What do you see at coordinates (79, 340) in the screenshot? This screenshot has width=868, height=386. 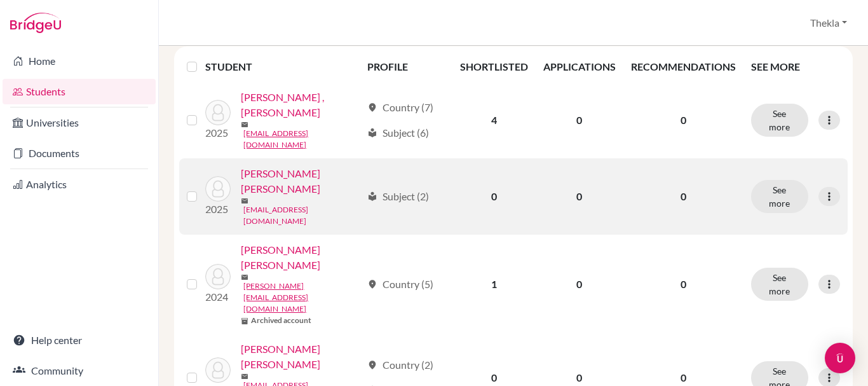 I see `a: Help center` at bounding box center [79, 340].